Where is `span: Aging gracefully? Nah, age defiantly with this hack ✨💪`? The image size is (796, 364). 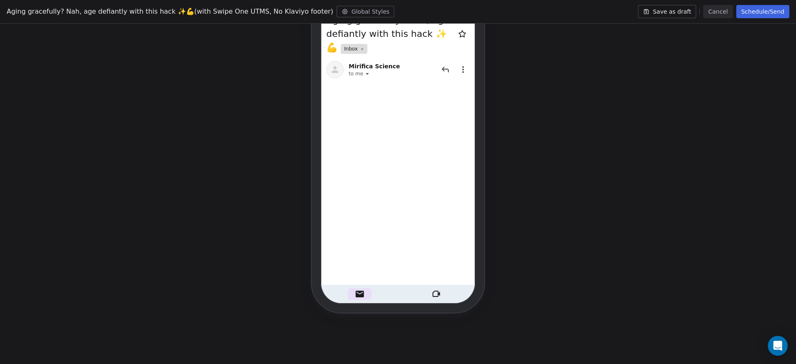
span: Aging gracefully? Nah, age defiantly with this hack ✨💪 is located at coordinates (387, 34).